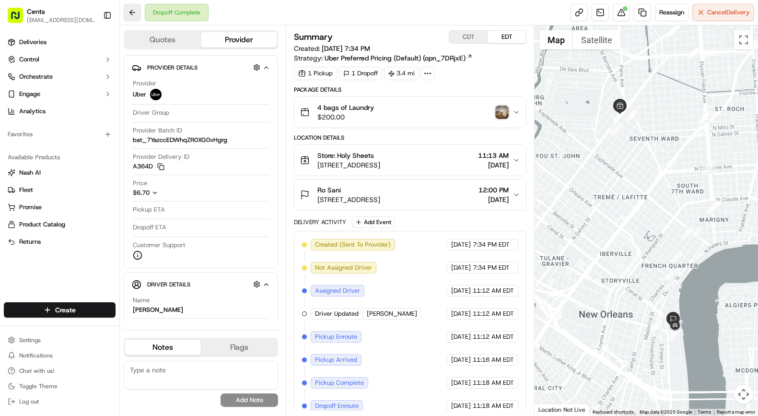 This screenshot has height=416, width=758. What do you see at coordinates (59, 157) in the screenshot?
I see `div: Available Products` at bounding box center [59, 157].